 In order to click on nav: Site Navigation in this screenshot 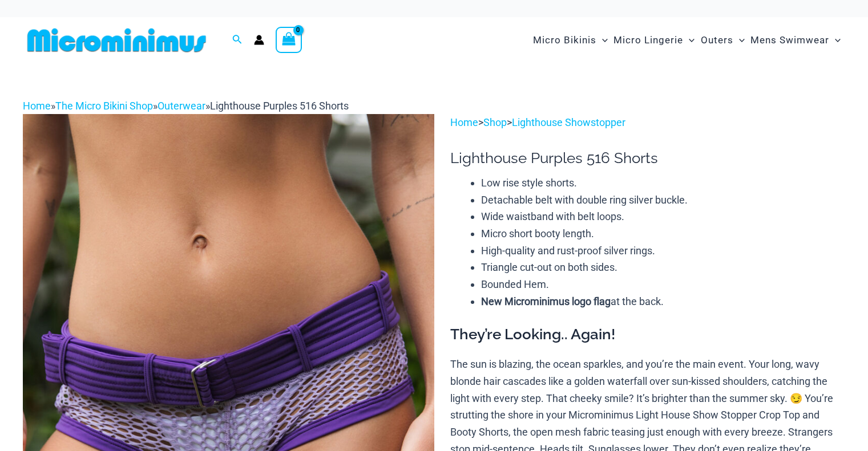, I will do `click(686, 40)`.